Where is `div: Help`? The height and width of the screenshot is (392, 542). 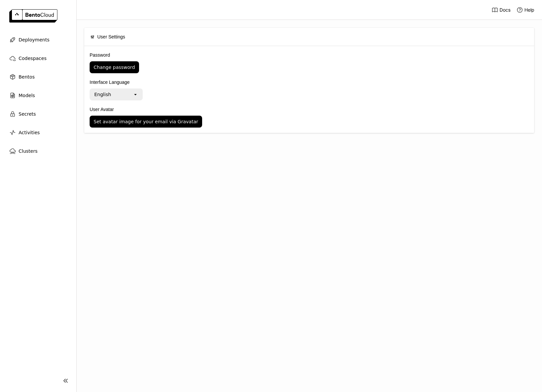 div: Help is located at coordinates (525, 10).